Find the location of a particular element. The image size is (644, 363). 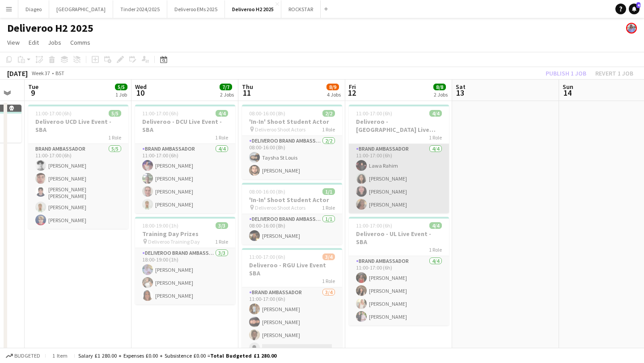

span: Edit is located at coordinates (33, 42).